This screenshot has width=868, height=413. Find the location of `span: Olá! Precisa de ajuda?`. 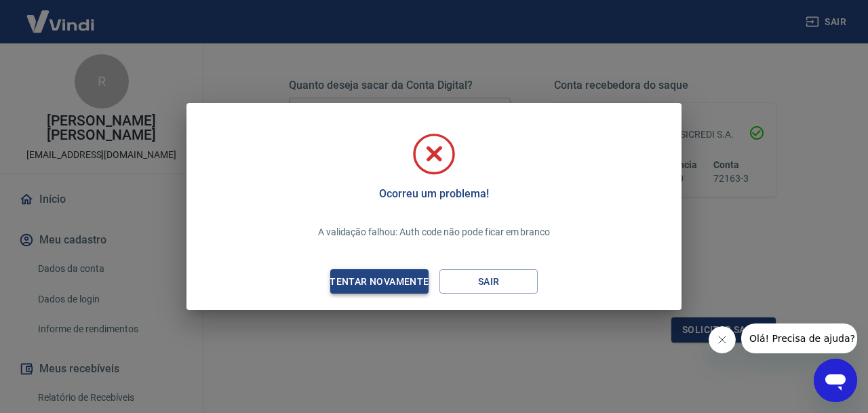

span: Olá! Precisa de ajuda? is located at coordinates (61, 15).